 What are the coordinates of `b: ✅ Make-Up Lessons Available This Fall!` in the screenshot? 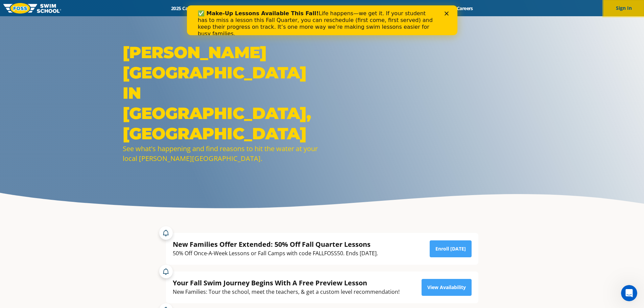 It's located at (71, 8).